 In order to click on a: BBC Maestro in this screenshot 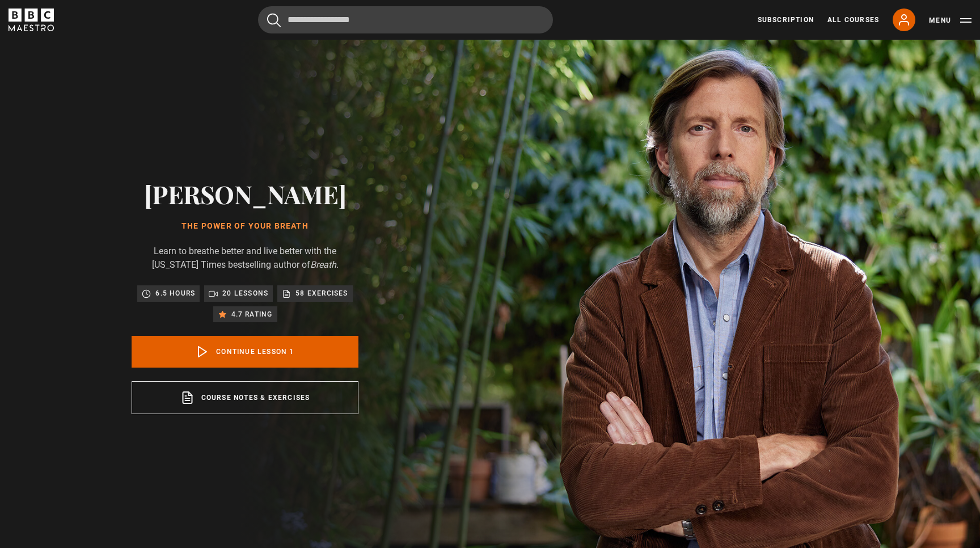, I will do `click(32, 20)`.